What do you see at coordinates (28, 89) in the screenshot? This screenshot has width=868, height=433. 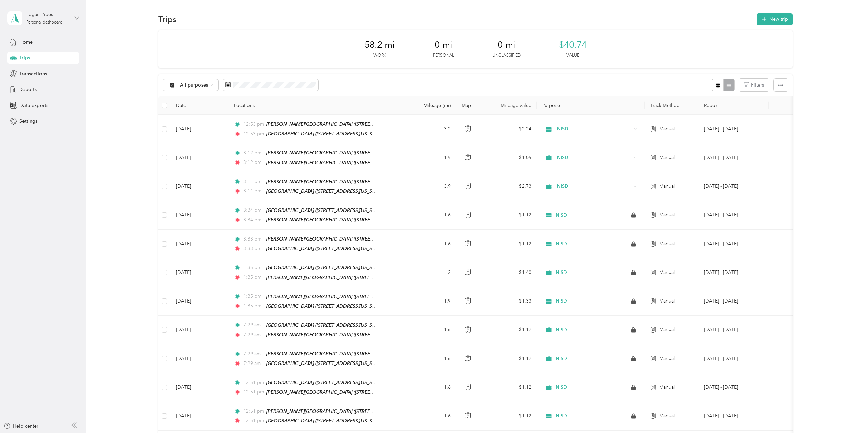 I see `span: Reports` at bounding box center [28, 89].